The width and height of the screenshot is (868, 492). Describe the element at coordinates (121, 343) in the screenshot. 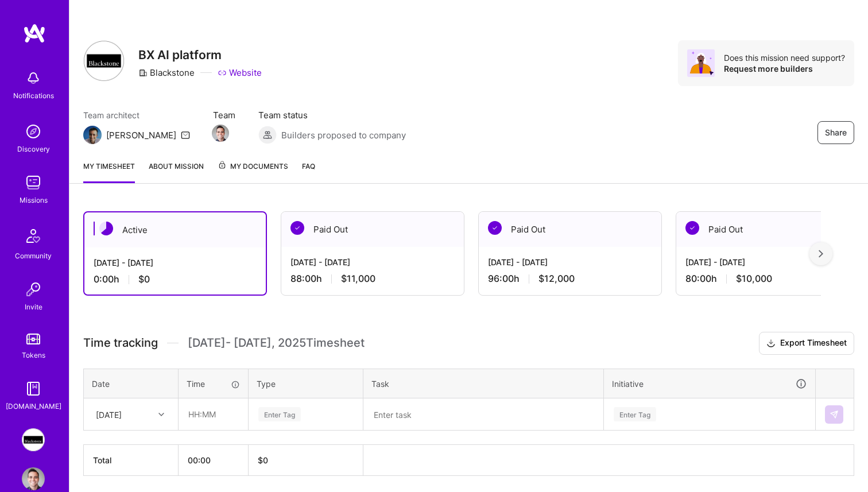

I see `span: Time tracking` at that location.